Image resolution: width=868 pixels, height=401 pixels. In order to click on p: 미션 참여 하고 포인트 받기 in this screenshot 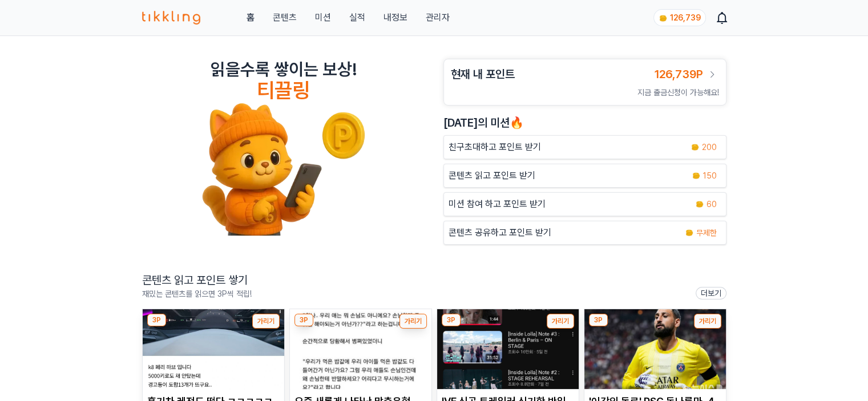, I will do `click(497, 204)`.